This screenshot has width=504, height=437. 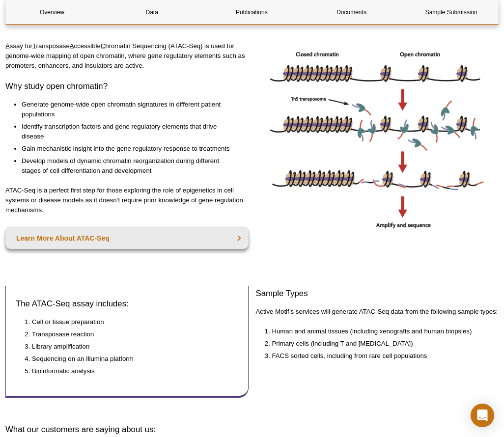 What do you see at coordinates (130, 109) in the screenshot?
I see `li: Generate genome-wide open chromatin signatures in different patient populations` at bounding box center [130, 109].